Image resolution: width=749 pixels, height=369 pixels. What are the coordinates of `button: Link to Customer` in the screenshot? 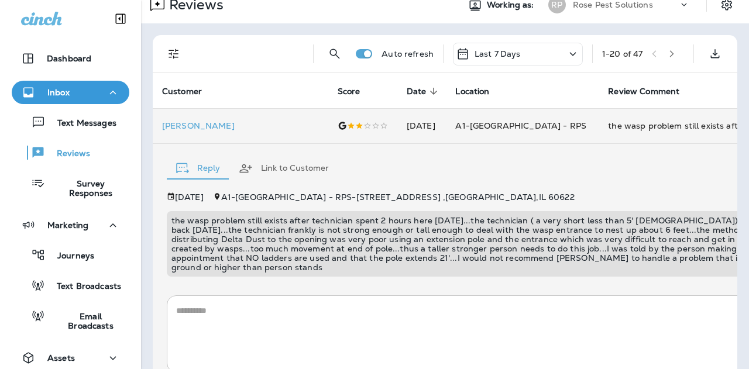 It's located at (284, 168).